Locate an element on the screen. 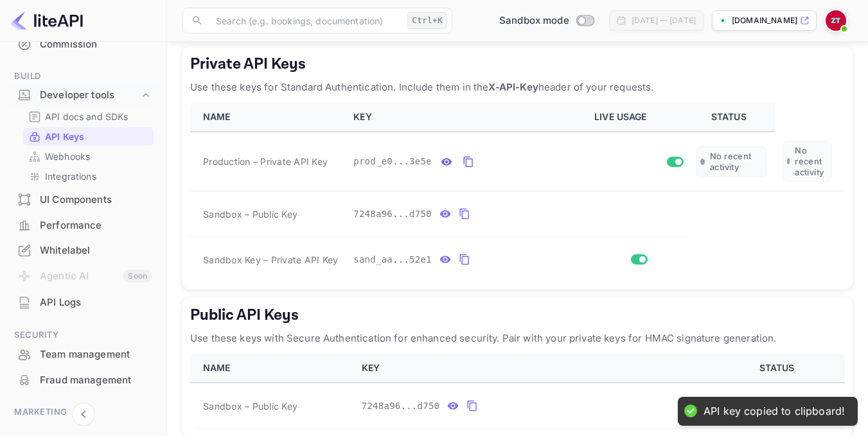  a: Fraud management is located at coordinates (83, 380).